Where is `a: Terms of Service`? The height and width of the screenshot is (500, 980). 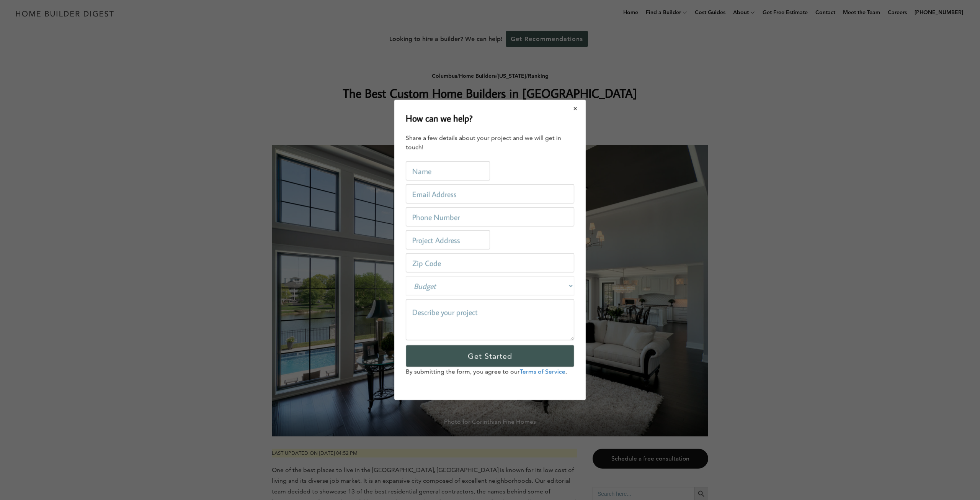 a: Terms of Service is located at coordinates (543, 371).